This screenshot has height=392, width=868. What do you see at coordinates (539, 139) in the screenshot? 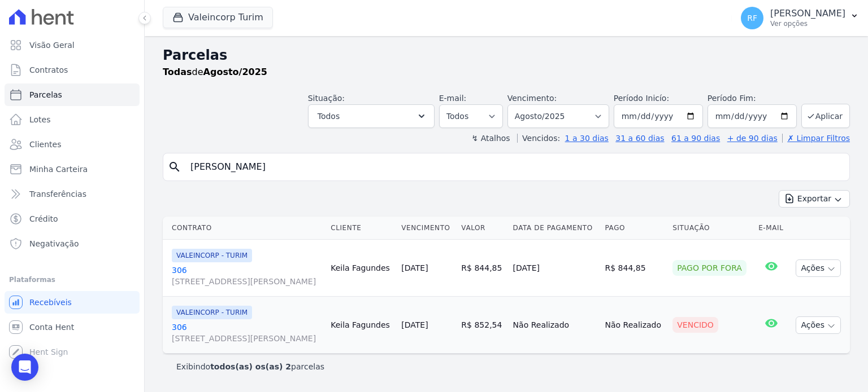
I see `label: Vencidos:` at bounding box center [539, 139].